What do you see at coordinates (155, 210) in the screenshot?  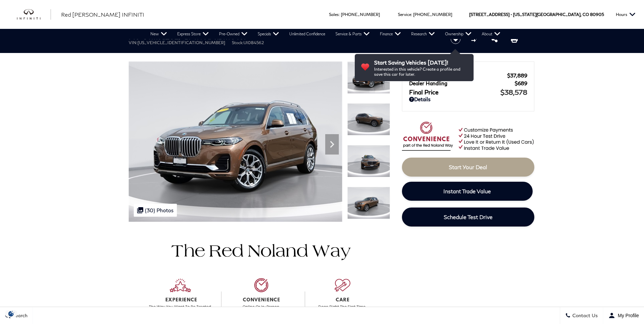 I see `div: (30) Photos` at bounding box center [155, 210].